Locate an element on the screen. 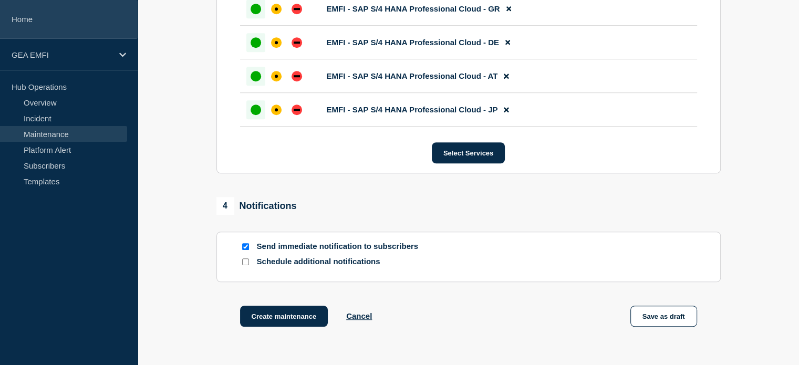 This screenshot has width=799, height=365. button: Save as draft is located at coordinates (663, 316).